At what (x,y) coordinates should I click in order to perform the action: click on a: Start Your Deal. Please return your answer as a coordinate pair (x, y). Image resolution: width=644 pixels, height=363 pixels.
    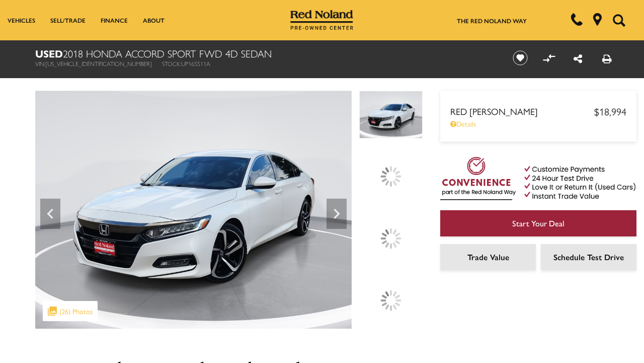
    Looking at the image, I should click on (538, 223).